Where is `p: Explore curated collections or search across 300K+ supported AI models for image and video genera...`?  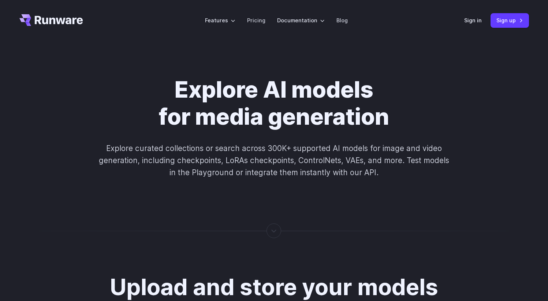 p: Explore curated collections or search across 300K+ supported AI models for image and video genera... is located at coordinates (274, 161).